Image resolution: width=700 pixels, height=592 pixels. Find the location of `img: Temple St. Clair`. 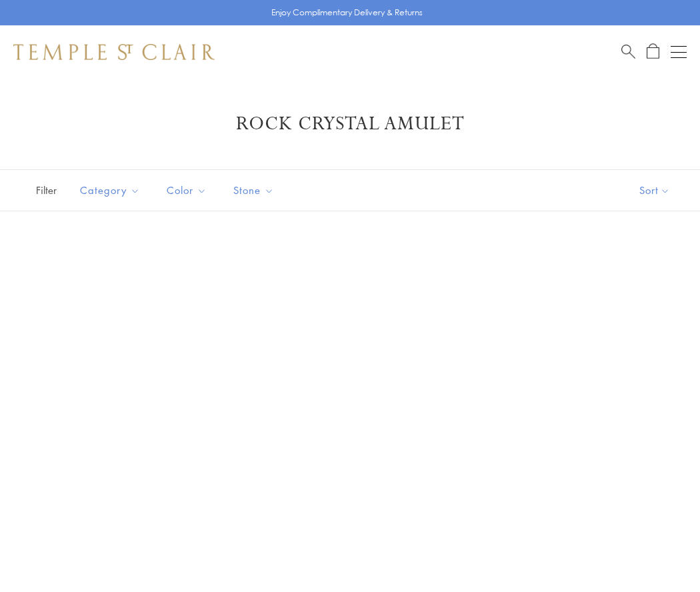

img: Temple St. Clair is located at coordinates (114, 52).